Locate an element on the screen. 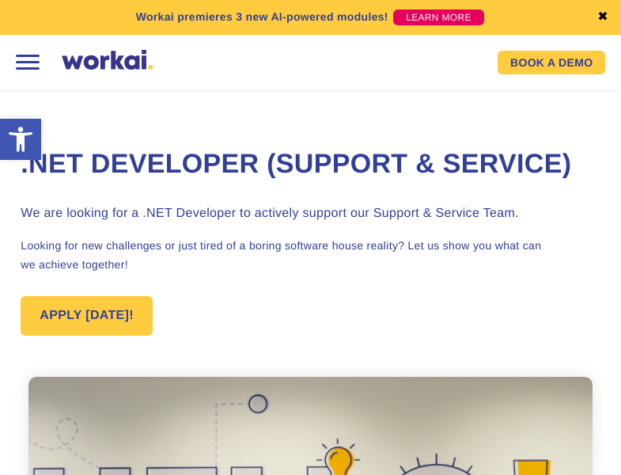 The image size is (621, 475). a: LEARN MORE is located at coordinates (438, 17).